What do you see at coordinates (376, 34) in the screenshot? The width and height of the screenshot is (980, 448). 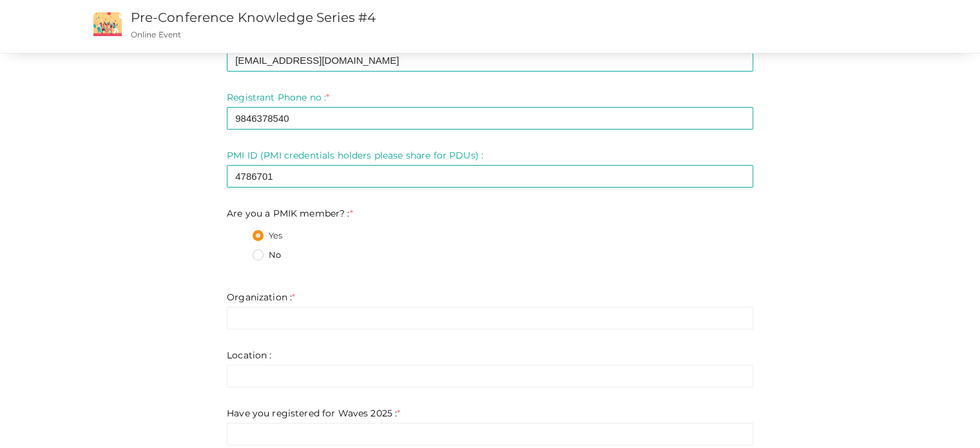 I see `p: Online Event` at bounding box center [376, 34].